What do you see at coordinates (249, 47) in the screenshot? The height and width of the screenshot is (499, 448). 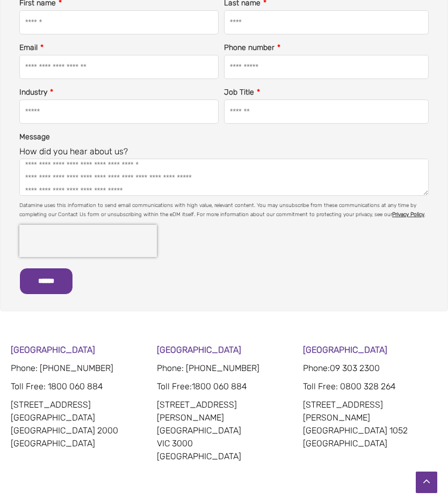 I see `span: Phone number` at bounding box center [249, 47].